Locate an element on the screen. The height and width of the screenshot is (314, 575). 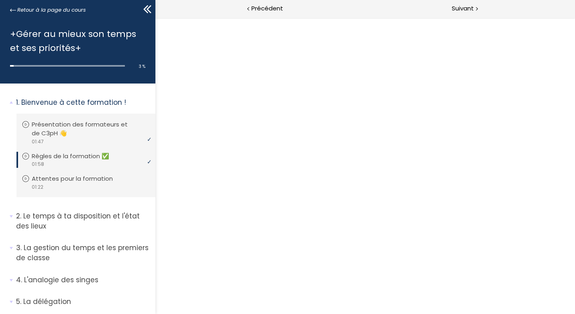
h1: +Gérer au mieux son temps et ses priorités+ is located at coordinates (76, 41).